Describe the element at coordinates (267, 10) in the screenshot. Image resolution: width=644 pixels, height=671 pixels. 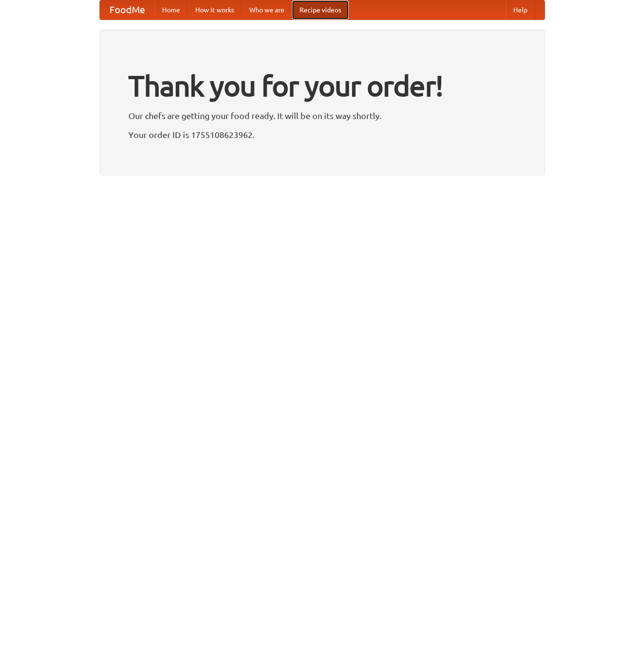
I see `a: Who we are` at that location.